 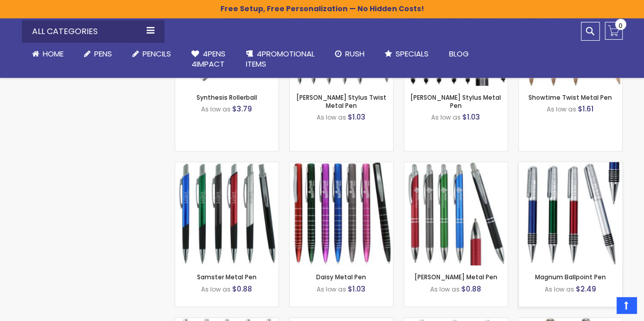 What do you see at coordinates (341, 213) in the screenshot?
I see `img: Daisy Metal Pen` at bounding box center [341, 213].